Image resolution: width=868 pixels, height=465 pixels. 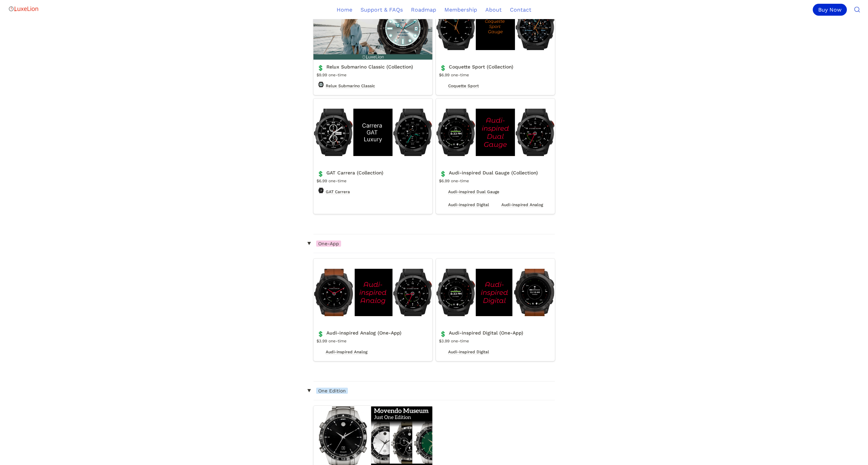 I want to click on a: Audi-inspired Analog (One-App), so click(x=373, y=310).